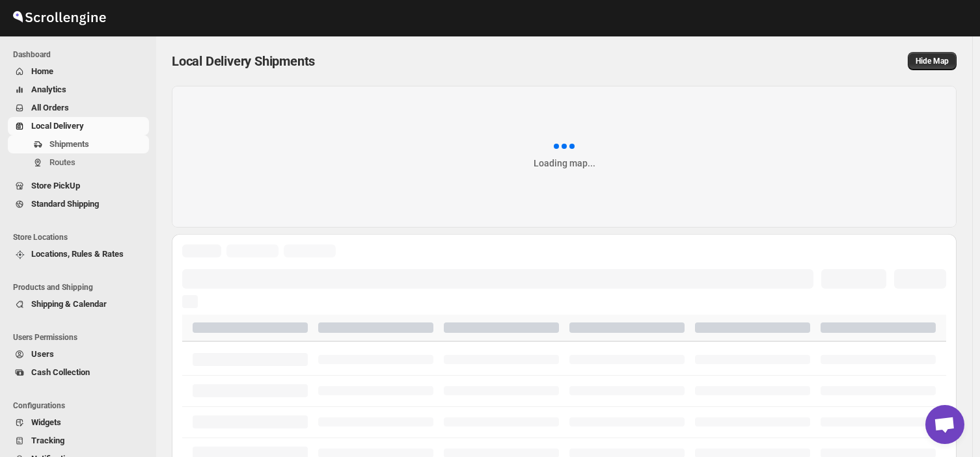 This screenshot has width=980, height=457. I want to click on span: Widgets, so click(46, 422).